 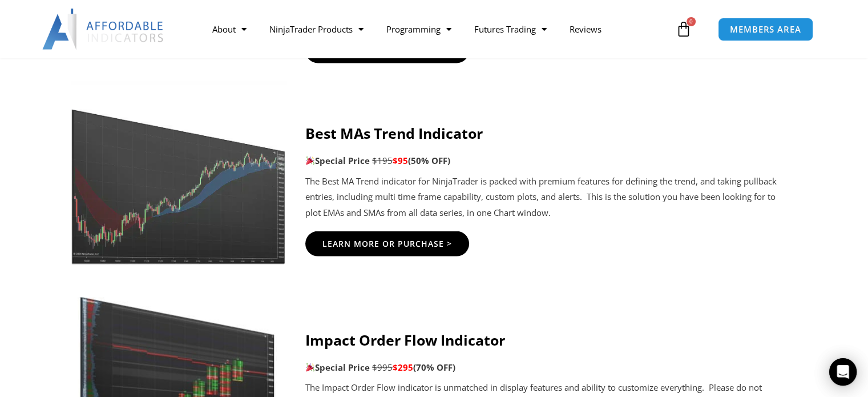 What do you see at coordinates (394, 133) in the screenshot?
I see `strong: Best MAs Trend Indicator` at bounding box center [394, 133].